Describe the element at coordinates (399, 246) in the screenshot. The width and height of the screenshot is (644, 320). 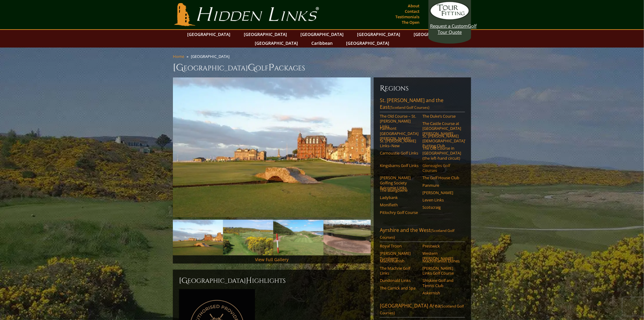
I see `a: Royal Troon` at that location.